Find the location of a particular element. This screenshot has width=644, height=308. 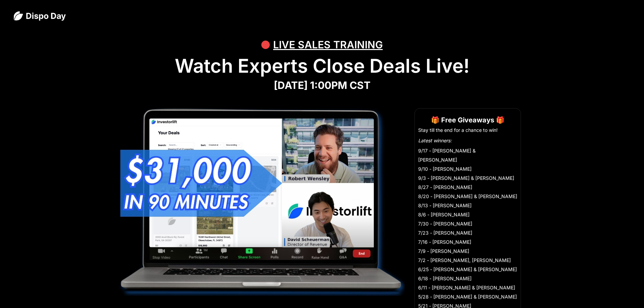

h1: Watch Experts Close Deals Live! is located at coordinates (322, 66).